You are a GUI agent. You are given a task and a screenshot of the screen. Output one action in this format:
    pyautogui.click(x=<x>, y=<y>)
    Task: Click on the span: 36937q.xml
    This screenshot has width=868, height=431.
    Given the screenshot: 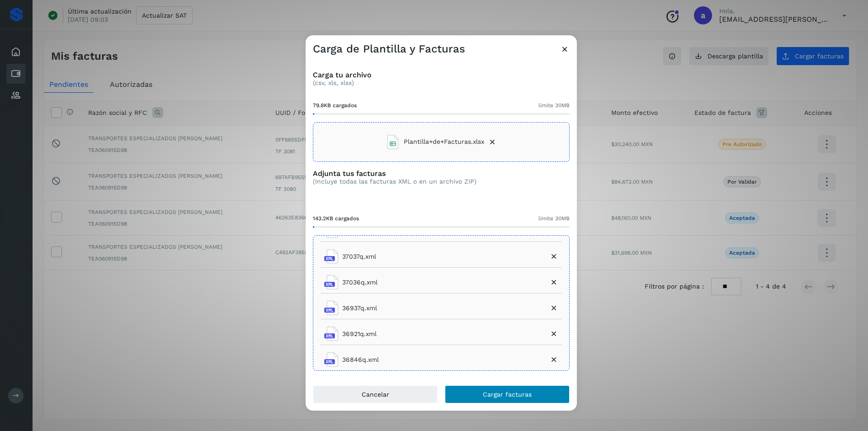 What is the action you would take?
    pyautogui.click(x=359, y=307)
    